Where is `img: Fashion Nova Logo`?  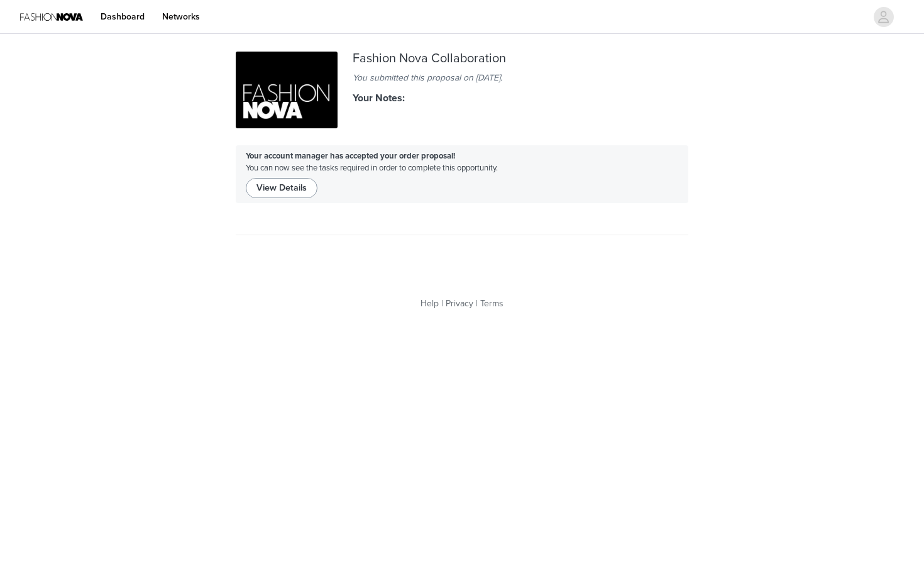
img: Fashion Nova Logo is located at coordinates (52, 16).